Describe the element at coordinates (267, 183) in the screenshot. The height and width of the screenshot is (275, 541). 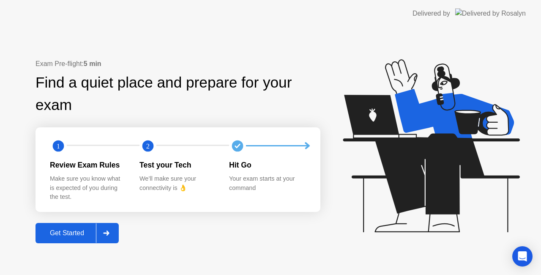
I see `div: Your exam starts at your command` at that location.